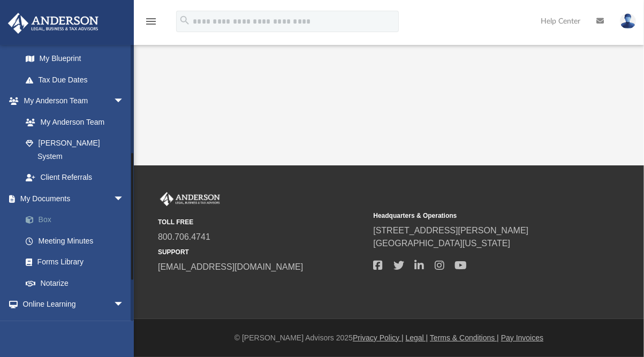 This screenshot has height=357, width=644. What do you see at coordinates (261, 222) in the screenshot?
I see `small: TOLL FREE` at bounding box center [261, 222].